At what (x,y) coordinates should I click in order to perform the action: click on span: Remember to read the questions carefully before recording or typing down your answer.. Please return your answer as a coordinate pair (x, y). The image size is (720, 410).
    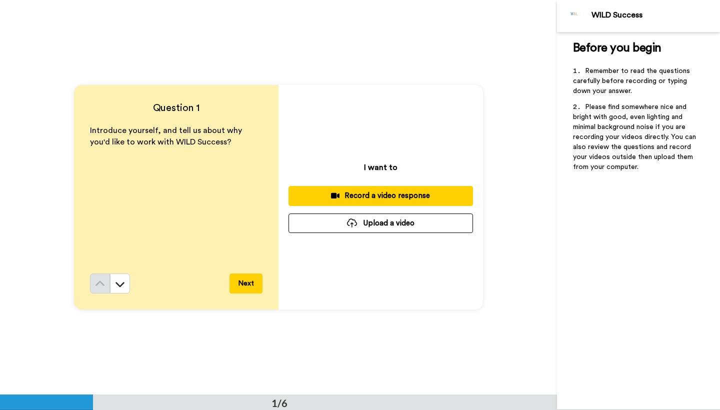
    Looking at the image, I should click on (633, 81).